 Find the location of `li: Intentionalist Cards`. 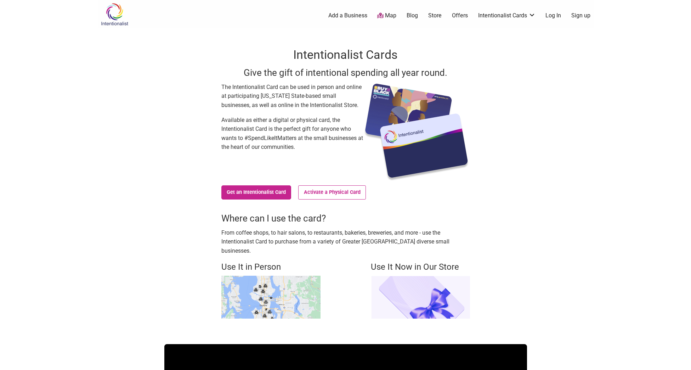

li: Intentionalist Cards is located at coordinates (507, 16).